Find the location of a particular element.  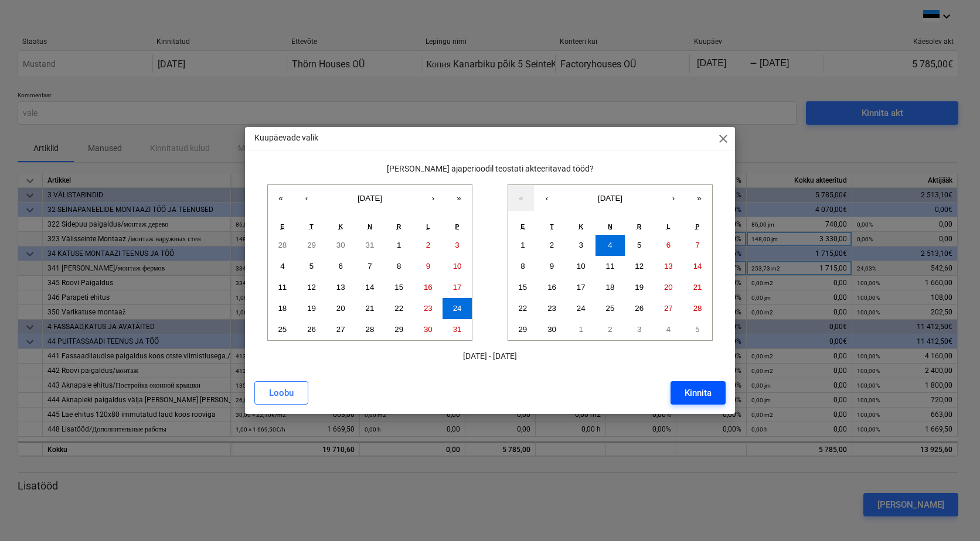

abbr: 8. september 2025 is located at coordinates (522, 266).